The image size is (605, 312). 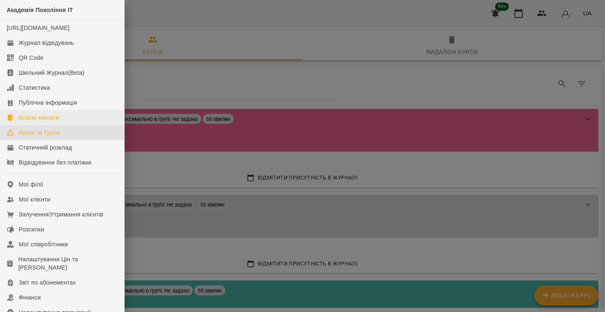 I want to click on div: Фінанси, so click(x=30, y=298).